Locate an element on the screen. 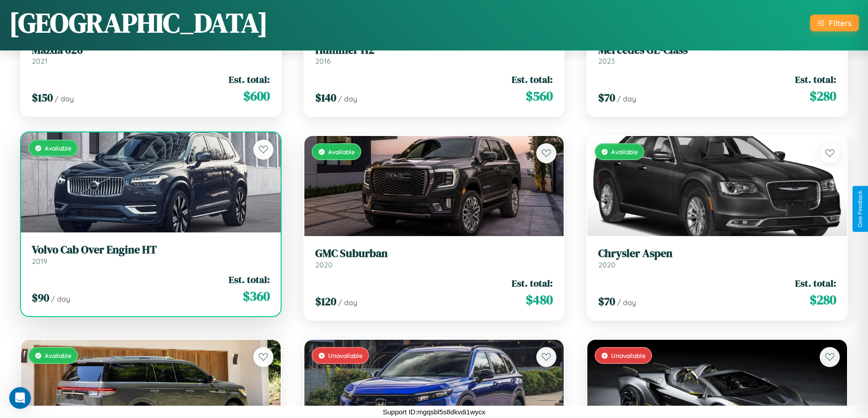 The width and height of the screenshot is (868, 418). a: Hummer H22016 is located at coordinates (434, 55).